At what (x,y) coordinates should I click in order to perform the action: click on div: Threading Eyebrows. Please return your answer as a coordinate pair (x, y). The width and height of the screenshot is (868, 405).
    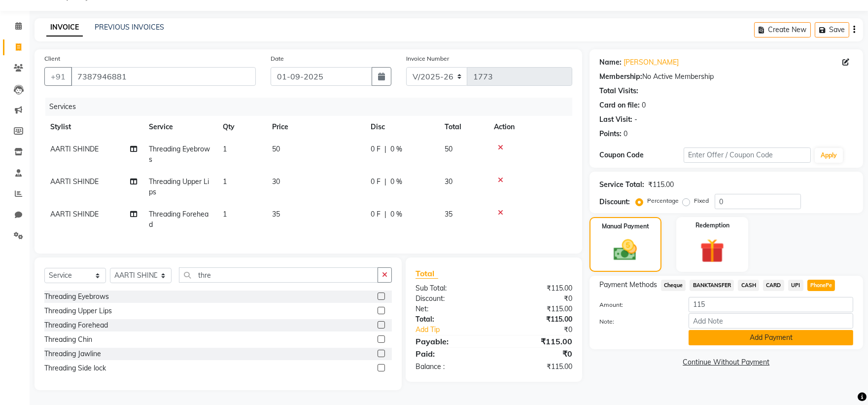
    Looking at the image, I should click on (76, 297).